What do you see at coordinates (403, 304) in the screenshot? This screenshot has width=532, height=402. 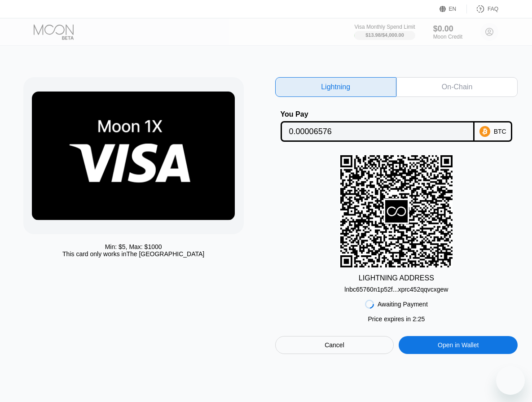 I see `div: Awaiting Payment` at bounding box center [403, 304].